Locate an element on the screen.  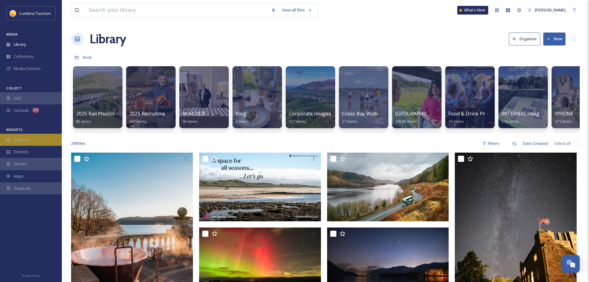
span: 27 items is located at coordinates (350, 121).